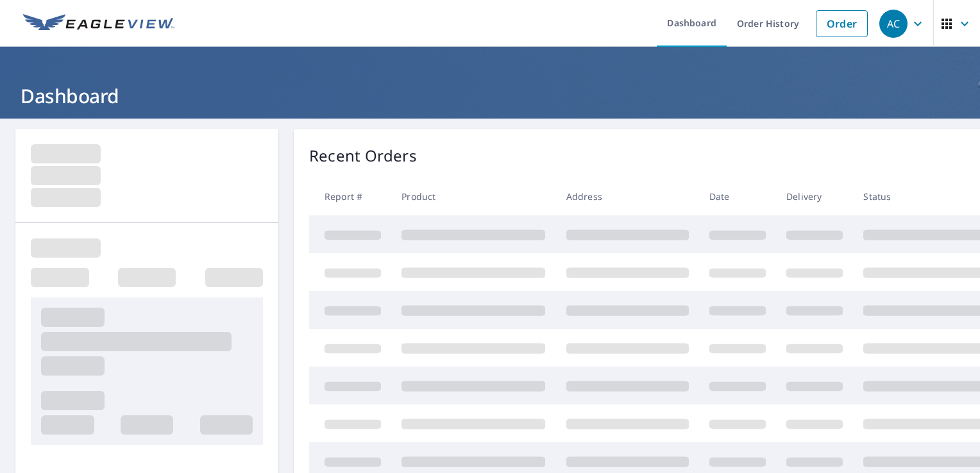 This screenshot has height=473, width=980. What do you see at coordinates (842, 24) in the screenshot?
I see `a: Order` at bounding box center [842, 24].